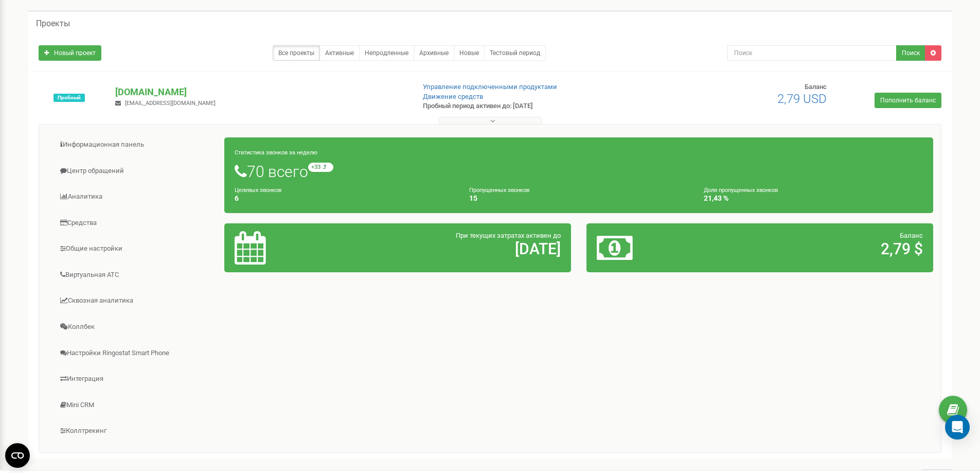  I want to click on h1: 70 всего, so click(578, 171).